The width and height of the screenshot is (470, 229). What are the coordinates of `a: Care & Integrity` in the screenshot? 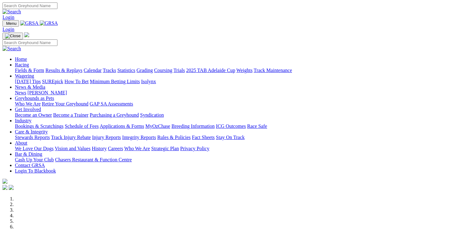 It's located at (31, 132).